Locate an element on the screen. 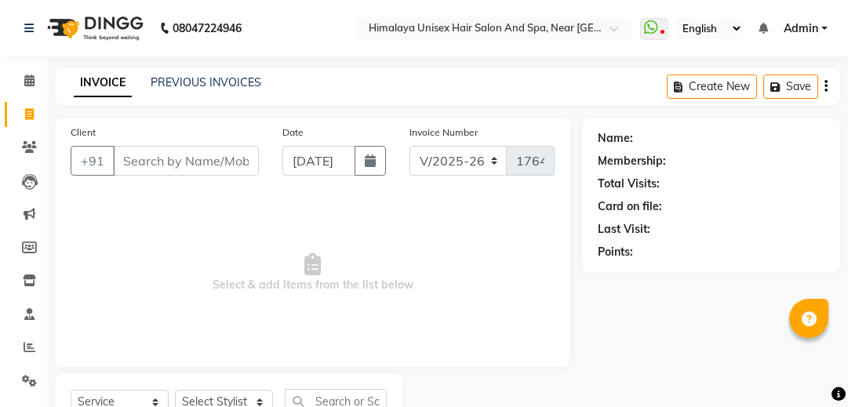  img: logo is located at coordinates (93, 28).